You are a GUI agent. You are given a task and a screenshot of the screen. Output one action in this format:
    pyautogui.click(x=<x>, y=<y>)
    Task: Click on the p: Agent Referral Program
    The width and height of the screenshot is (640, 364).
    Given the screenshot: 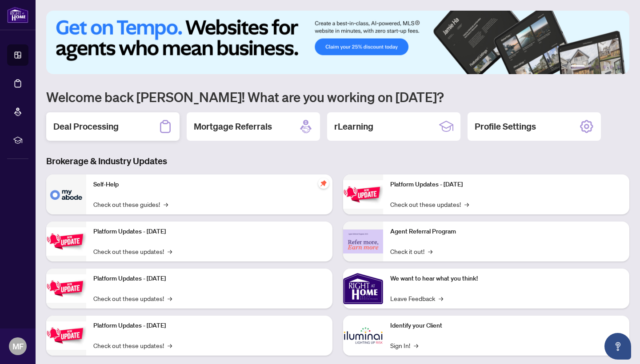 What is the action you would take?
    pyautogui.click(x=506, y=231)
    